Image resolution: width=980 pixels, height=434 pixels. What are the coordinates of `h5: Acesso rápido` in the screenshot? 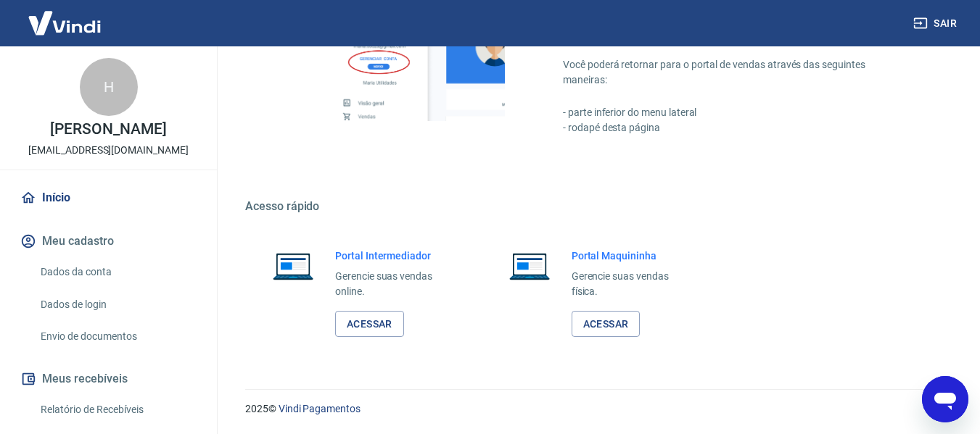 It's located at (595, 207).